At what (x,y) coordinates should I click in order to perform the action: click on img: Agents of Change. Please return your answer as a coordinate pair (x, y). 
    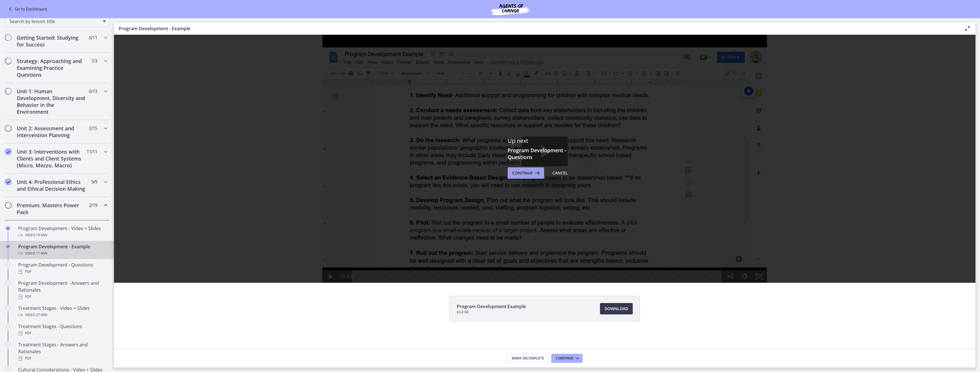
    Looking at the image, I should click on (510, 9).